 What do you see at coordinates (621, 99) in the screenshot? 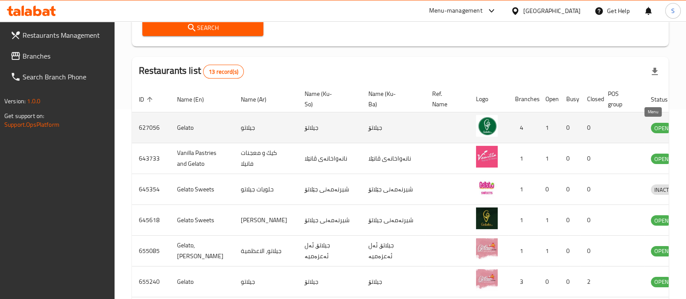
I see `span: POS group` at bounding box center [621, 99].